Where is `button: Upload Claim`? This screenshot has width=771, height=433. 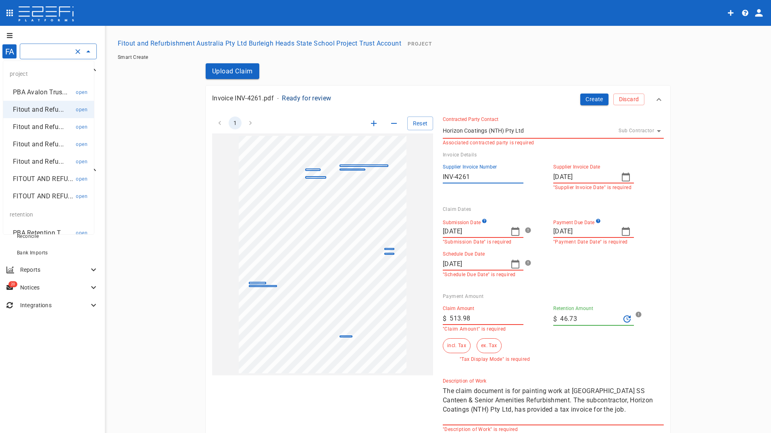
button: Upload Claim is located at coordinates (232, 71).